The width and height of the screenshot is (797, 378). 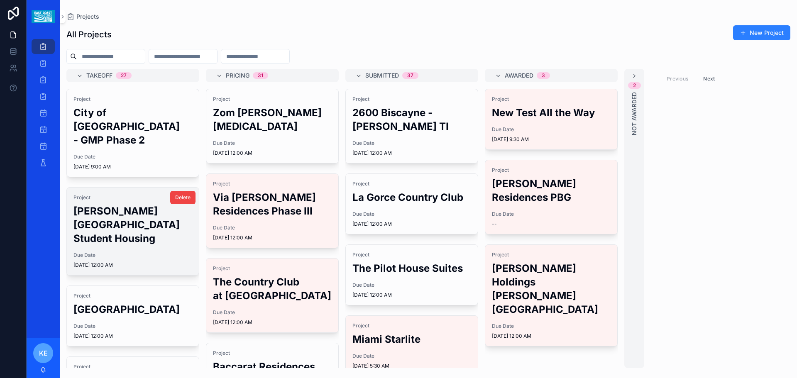 I want to click on span: Not Awarded, so click(x=634, y=114).